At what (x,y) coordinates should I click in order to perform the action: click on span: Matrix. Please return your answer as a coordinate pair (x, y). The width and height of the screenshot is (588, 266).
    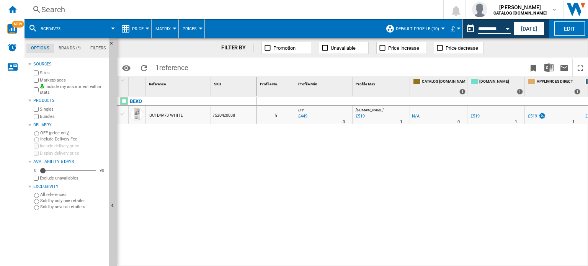
    Looking at the image, I should click on (163, 29).